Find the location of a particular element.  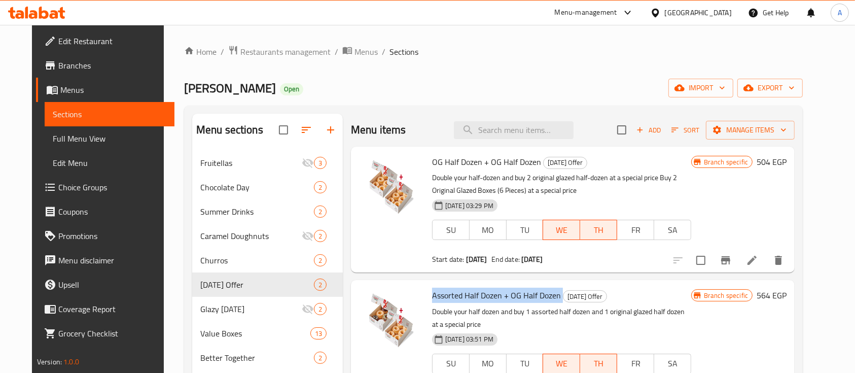

span: Caramel Doughnuts is located at coordinates (251, 236).